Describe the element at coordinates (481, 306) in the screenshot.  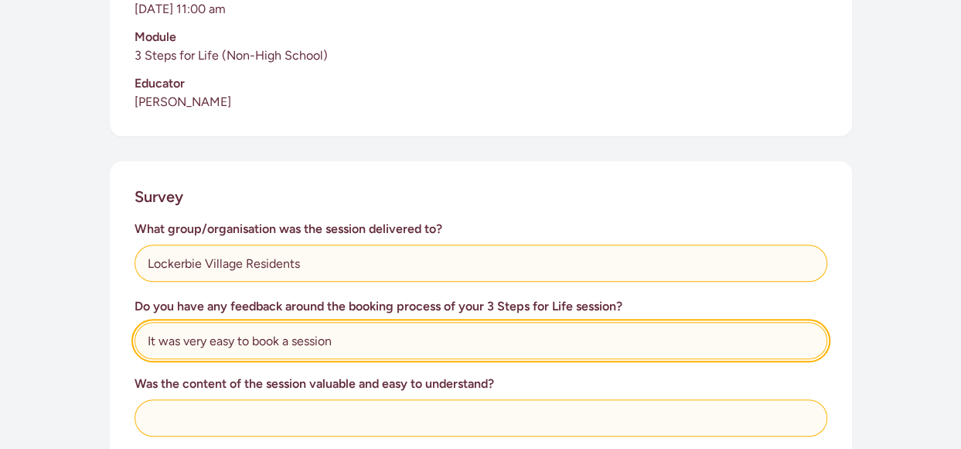
I see `h3: Do you have any feedback around the booking process of your 3 Steps for Life session?` at that location.